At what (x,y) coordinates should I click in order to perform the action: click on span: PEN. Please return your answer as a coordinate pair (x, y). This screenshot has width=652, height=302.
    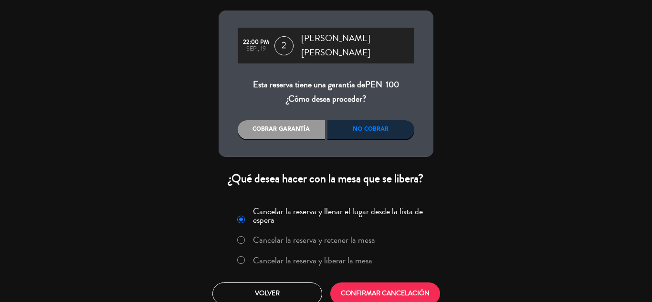
    Looking at the image, I should click on (373, 84).